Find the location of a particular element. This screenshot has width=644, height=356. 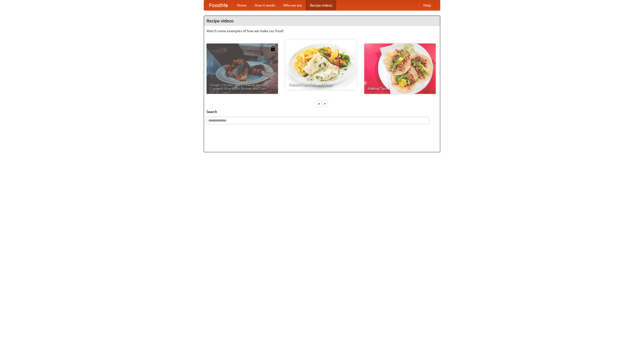

a: Home is located at coordinates (242, 5).